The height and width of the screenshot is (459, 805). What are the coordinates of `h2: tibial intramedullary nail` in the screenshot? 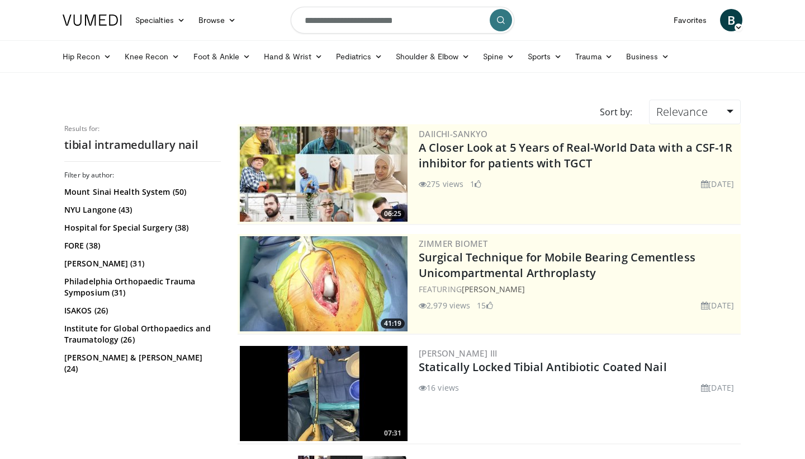 It's located at (143, 145).